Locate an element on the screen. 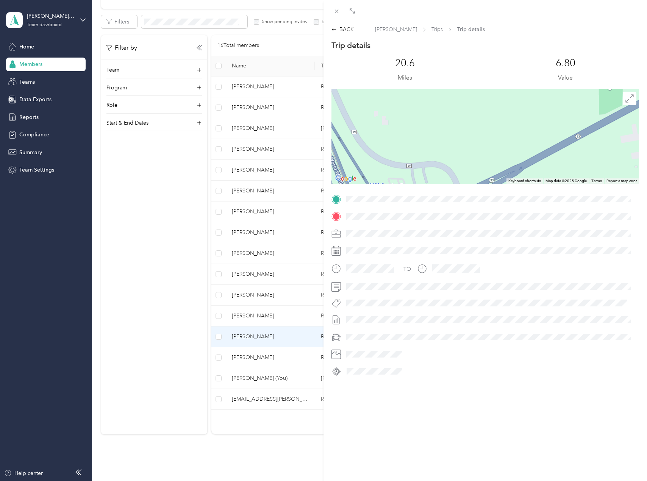 The height and width of the screenshot is (481, 647). a: Open this area in Google Maps (opens a new window) is located at coordinates (346, 179).